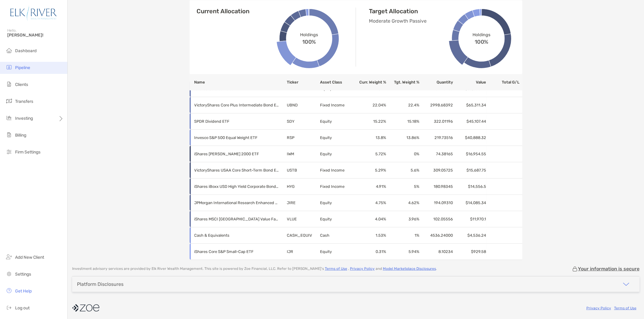  I want to click on p: VictoryShares USAA Core Short-Term Bond ETF, so click(236, 170).